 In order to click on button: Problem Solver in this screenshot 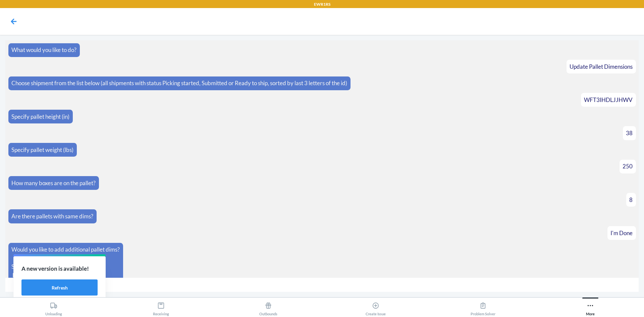, I will do `click(483, 306)`.